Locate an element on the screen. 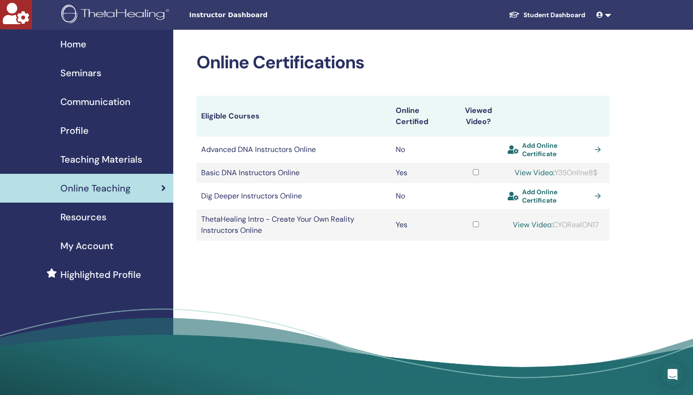 This screenshot has width=693, height=395. div: Y3SOnl!ne8$ is located at coordinates (556, 173).